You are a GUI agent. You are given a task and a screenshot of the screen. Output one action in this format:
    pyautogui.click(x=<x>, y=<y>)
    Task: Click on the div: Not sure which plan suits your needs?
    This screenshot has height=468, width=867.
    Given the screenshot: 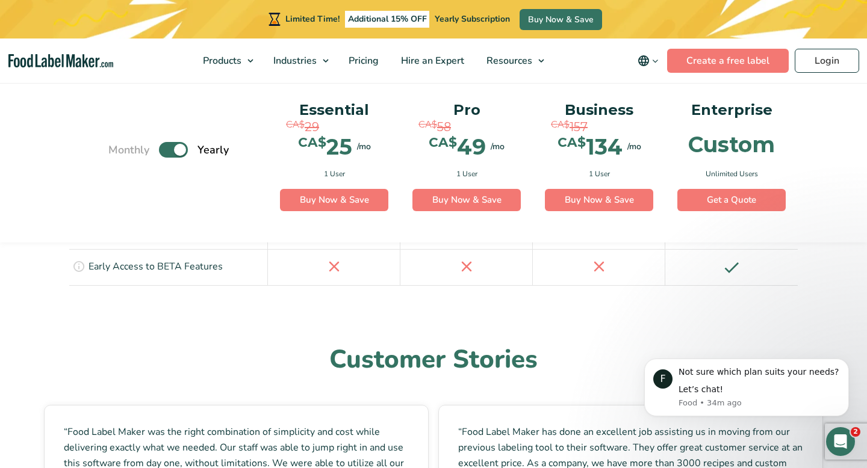 What is the action you would take?
    pyautogui.click(x=133, y=32)
    